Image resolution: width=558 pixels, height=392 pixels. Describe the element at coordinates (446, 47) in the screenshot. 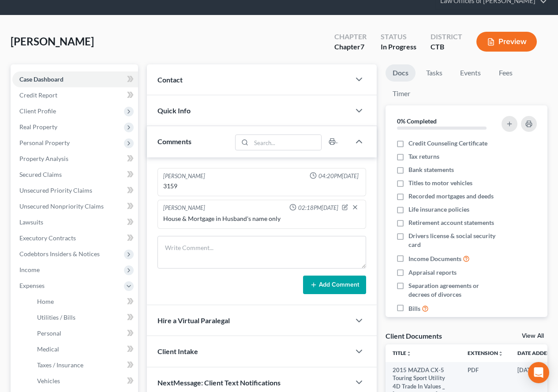

I see `div: CTB` at that location.